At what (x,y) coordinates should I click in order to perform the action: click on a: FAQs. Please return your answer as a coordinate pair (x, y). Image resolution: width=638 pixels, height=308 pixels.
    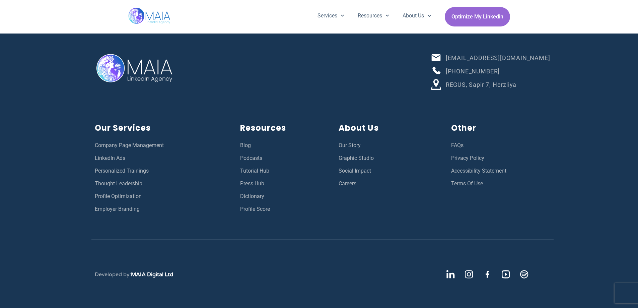
    Looking at the image, I should click on (500, 145).